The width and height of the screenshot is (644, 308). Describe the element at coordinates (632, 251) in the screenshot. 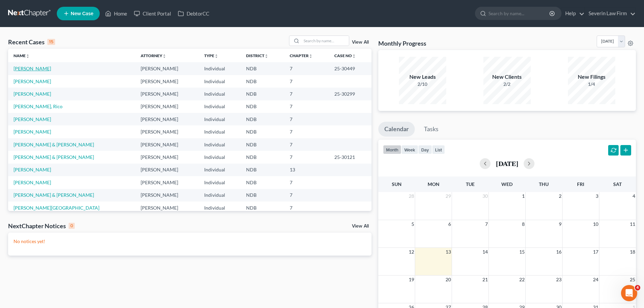

I see `span: 18` at that location.